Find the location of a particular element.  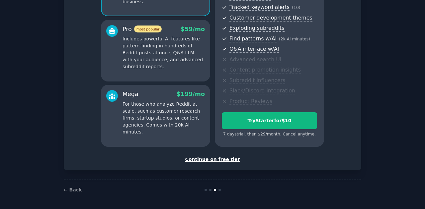

span: Subreddit influencers is located at coordinates (257, 81).